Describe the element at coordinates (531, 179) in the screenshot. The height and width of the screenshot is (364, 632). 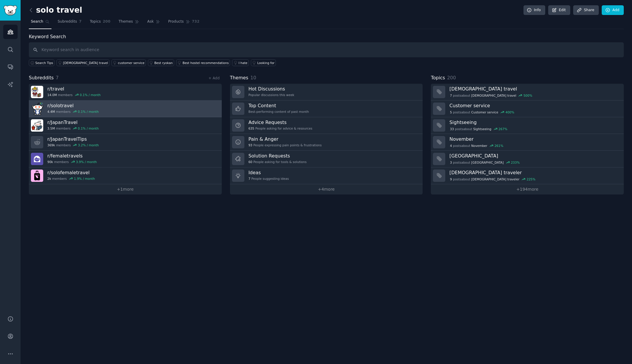
I see `div: 225 %` at that location.